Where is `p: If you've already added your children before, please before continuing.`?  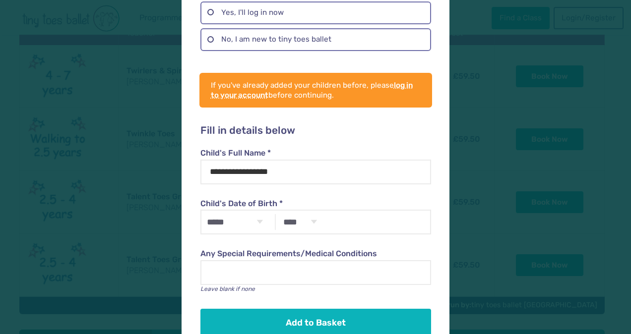 p: If you've already added your children before, please before continuing. is located at coordinates (316, 90).